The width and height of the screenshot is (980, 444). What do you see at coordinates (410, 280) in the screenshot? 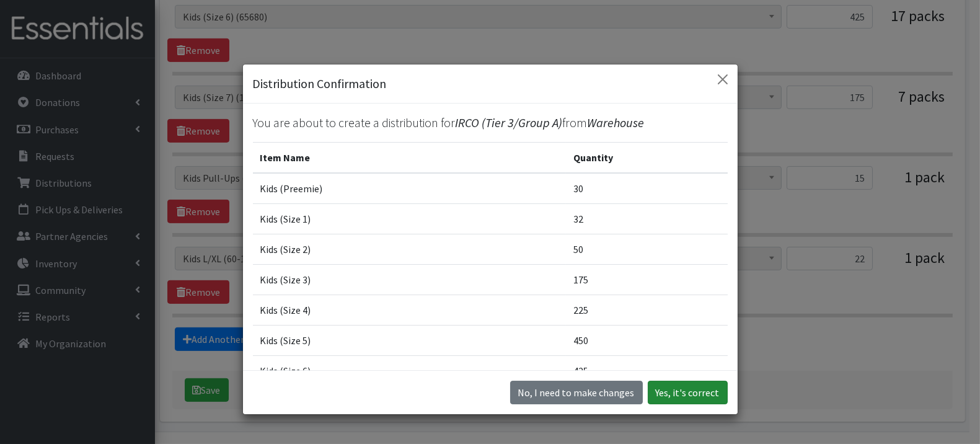
I see `td: Kids (Size 3)` at bounding box center [410, 280].